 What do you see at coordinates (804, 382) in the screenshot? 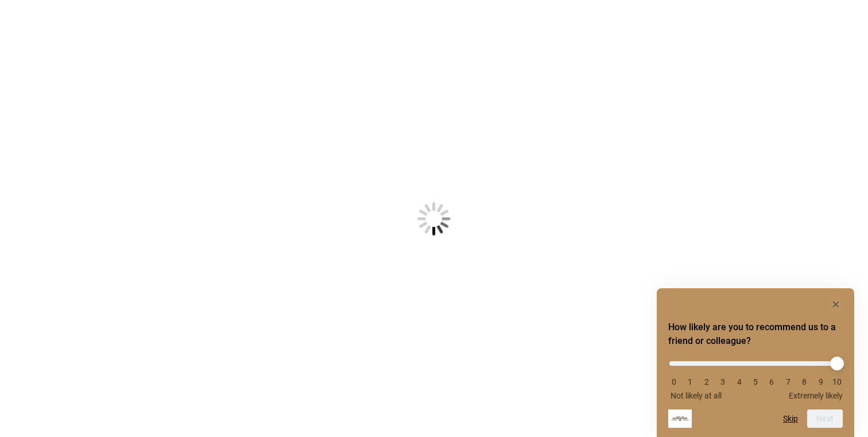
I see `li: 8` at bounding box center [804, 382].